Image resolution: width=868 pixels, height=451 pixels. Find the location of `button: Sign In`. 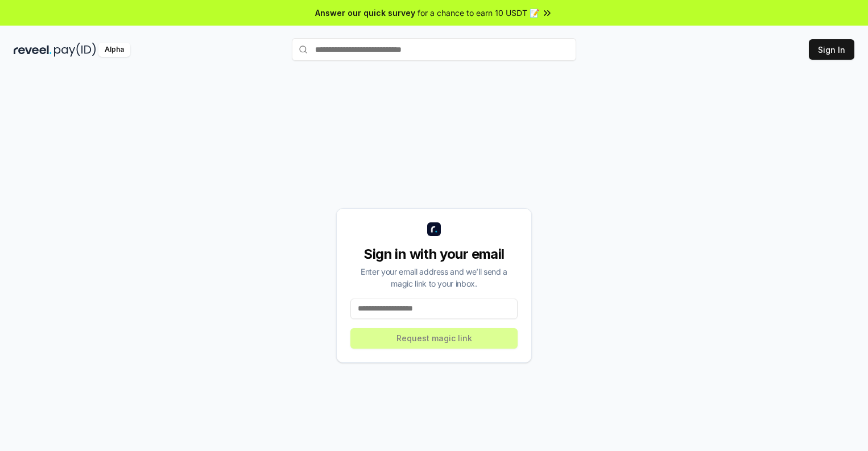

button: Sign In is located at coordinates (832, 49).